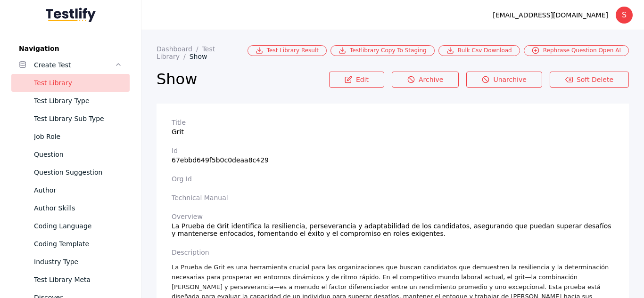 This screenshot has height=298, width=644. Describe the element at coordinates (70, 280) in the screenshot. I see `a: Test Library Meta` at that location.